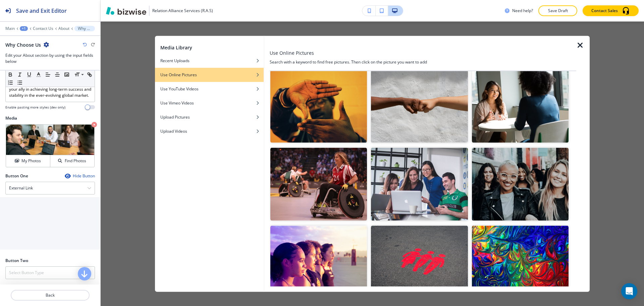 The height and width of the screenshot is (306, 644). I want to click on h2: Save and Exit Editor, so click(41, 11).